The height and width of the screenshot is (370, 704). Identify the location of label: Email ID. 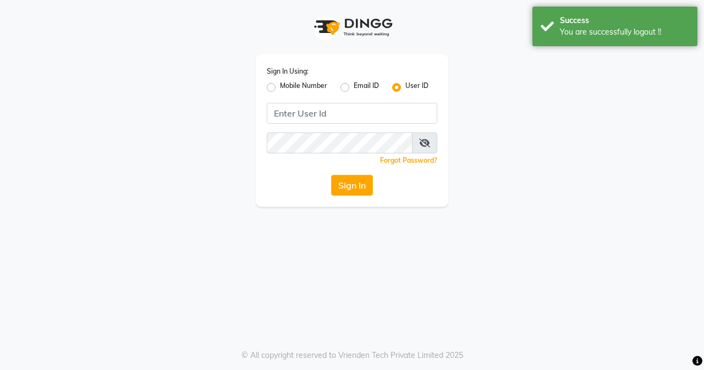
(366, 87).